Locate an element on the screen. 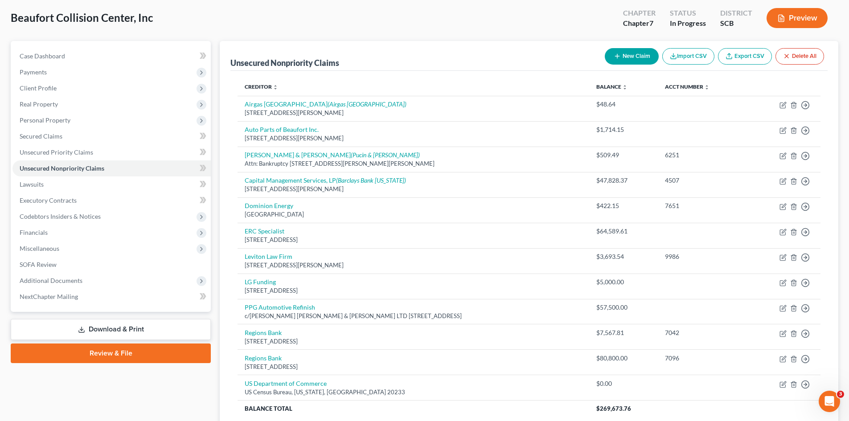  a: SOFA Review is located at coordinates (111, 265).